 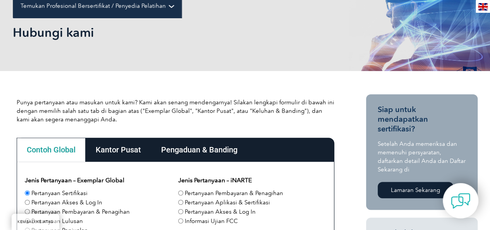 What do you see at coordinates (199, 150) in the screenshot?
I see `font: Pengaduan & Banding` at bounding box center [199, 150].